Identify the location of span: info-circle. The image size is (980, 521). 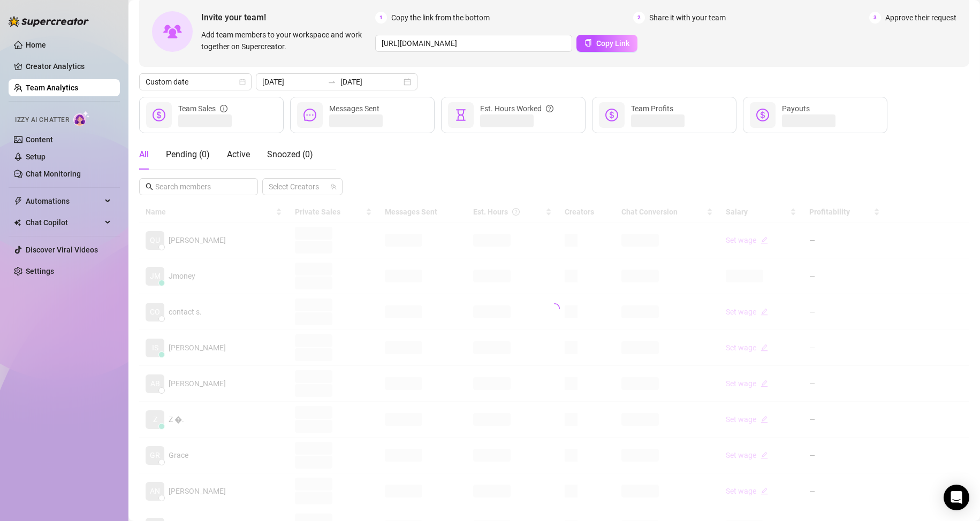
(224, 109).